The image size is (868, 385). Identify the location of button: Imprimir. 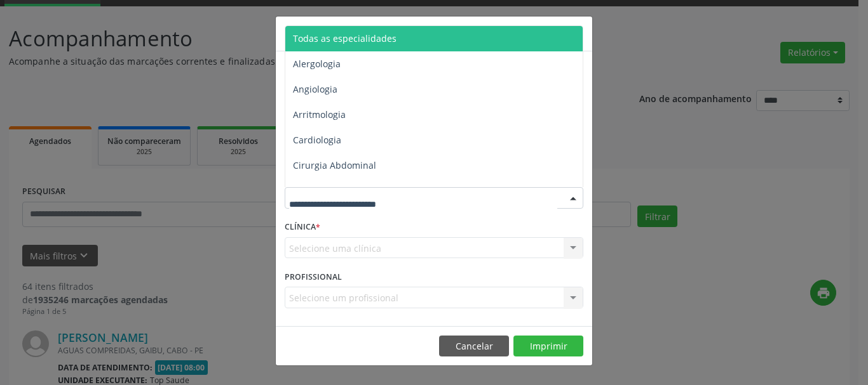
(548, 347).